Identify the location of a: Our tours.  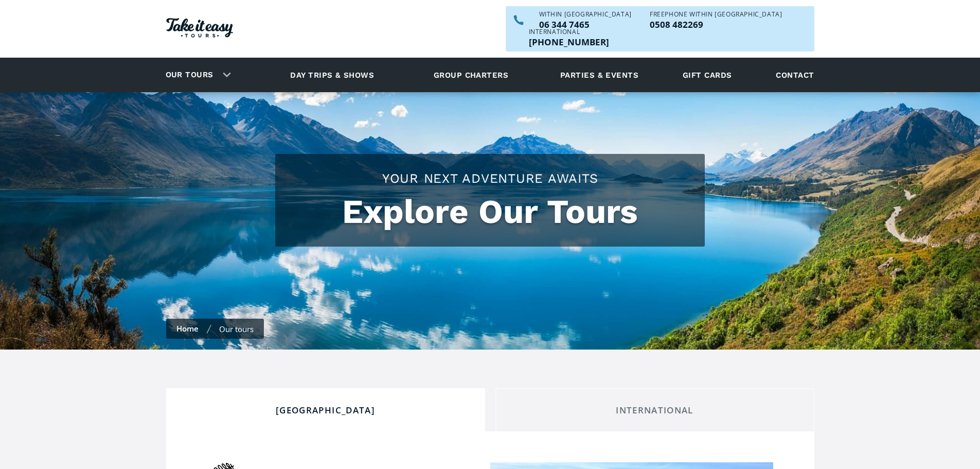
(189, 74).